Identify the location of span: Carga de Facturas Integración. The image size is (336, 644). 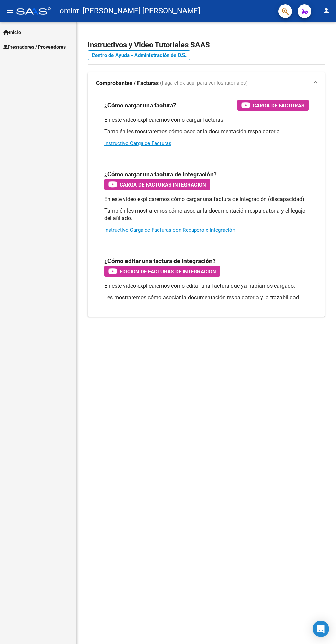
(163, 184).